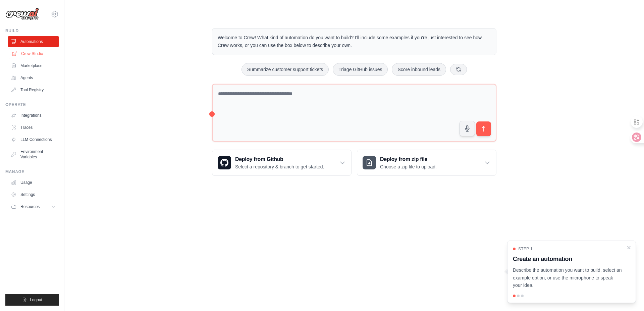 This screenshot has height=311, width=644. Describe the element at coordinates (627, 295) in the screenshot. I see `div: Chat Widget` at that location.